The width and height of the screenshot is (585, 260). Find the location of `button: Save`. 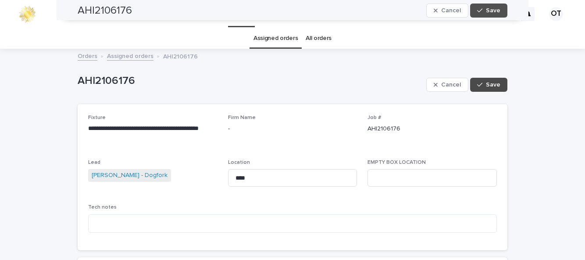

button: Save is located at coordinates (489, 85).